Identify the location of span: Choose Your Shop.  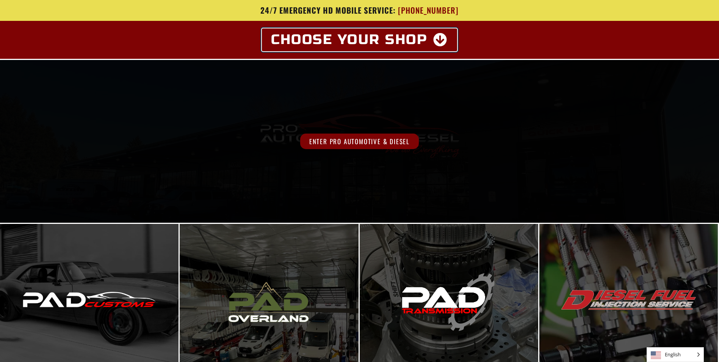
(349, 40).